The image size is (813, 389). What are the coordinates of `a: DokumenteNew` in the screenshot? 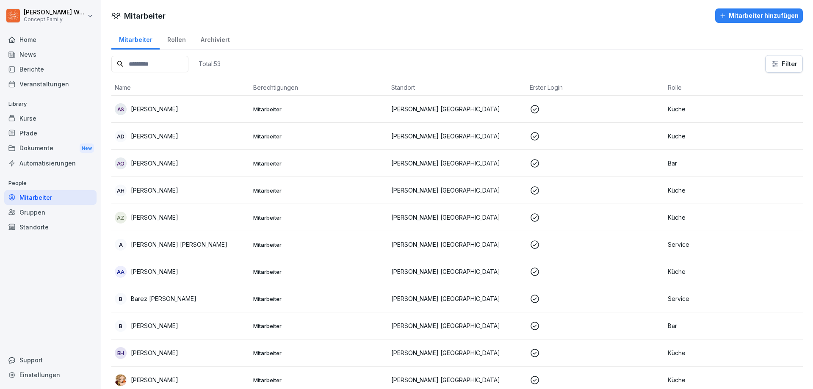 It's located at (50, 148).